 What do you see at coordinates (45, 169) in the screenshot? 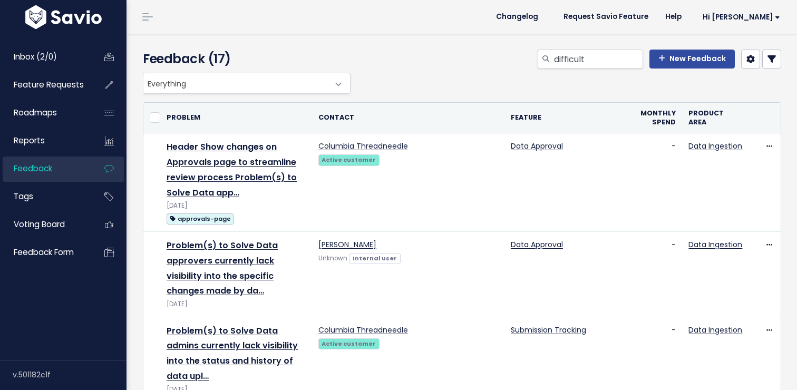
I see `a: Feedback` at bounding box center [45, 169].